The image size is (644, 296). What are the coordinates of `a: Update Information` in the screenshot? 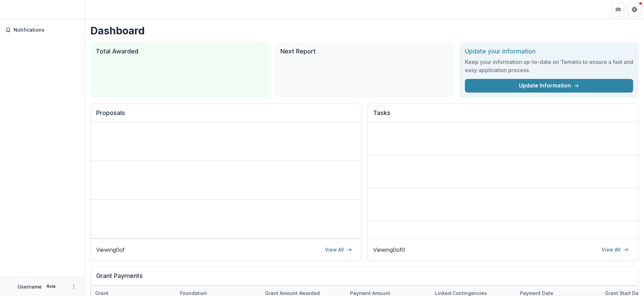 It's located at (549, 86).